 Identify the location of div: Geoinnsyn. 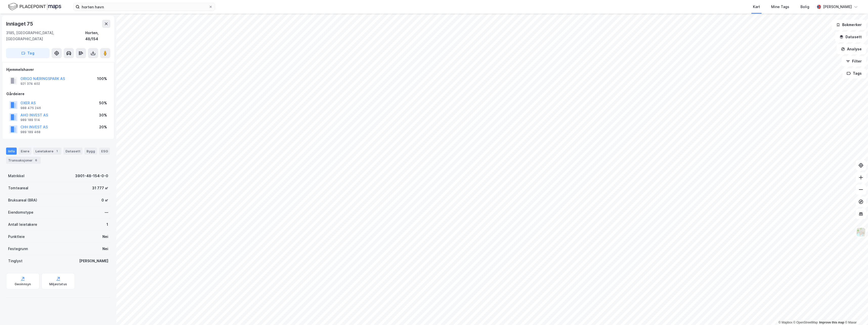
(23, 284).